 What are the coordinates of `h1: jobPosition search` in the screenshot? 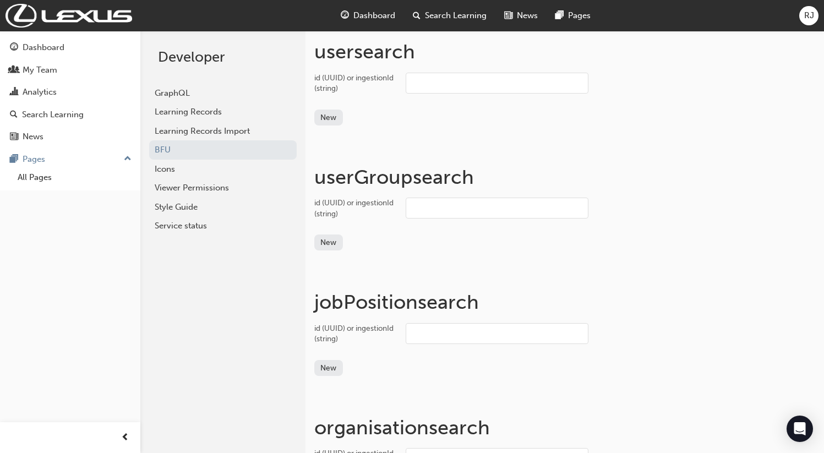 It's located at (565, 302).